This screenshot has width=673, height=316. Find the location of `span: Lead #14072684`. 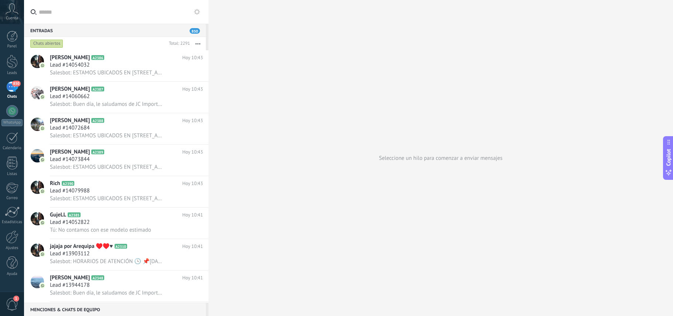

span: Lead #14072684 is located at coordinates (70, 128).